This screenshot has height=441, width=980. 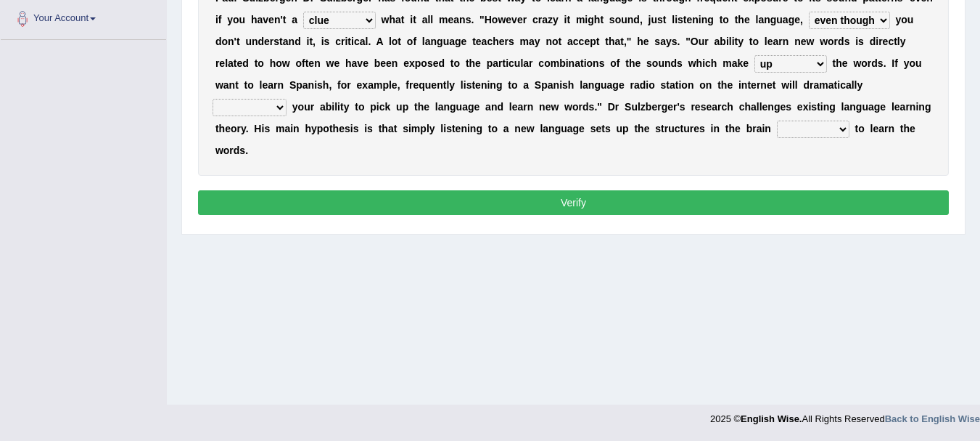 What do you see at coordinates (524, 42) in the screenshot?
I see `b: m` at bounding box center [524, 42].